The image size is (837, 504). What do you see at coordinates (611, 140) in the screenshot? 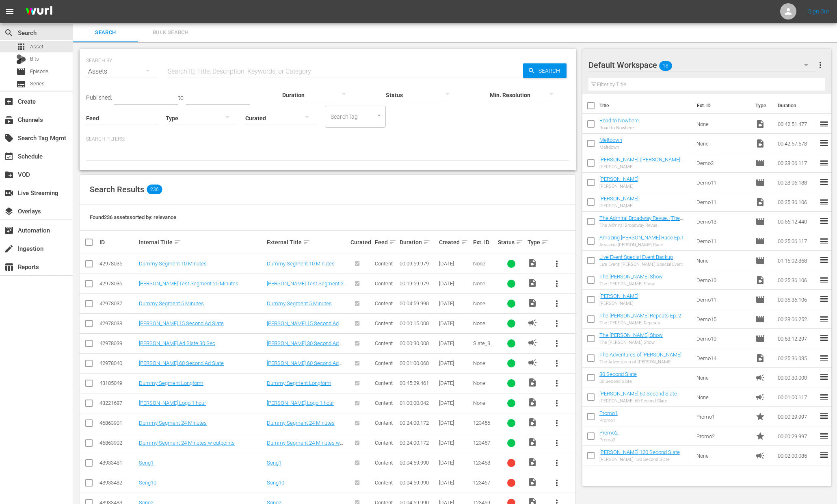
I see `a: Meltdown` at bounding box center [611, 140].